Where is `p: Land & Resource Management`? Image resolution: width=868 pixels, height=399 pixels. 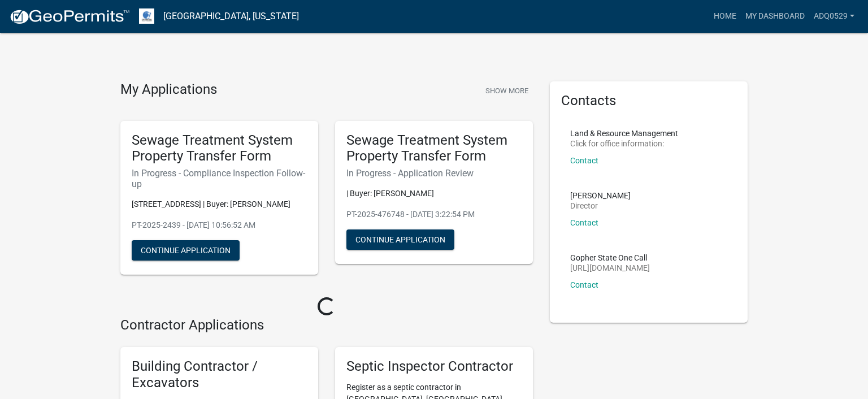 p: Land & Resource Management is located at coordinates (624, 134).